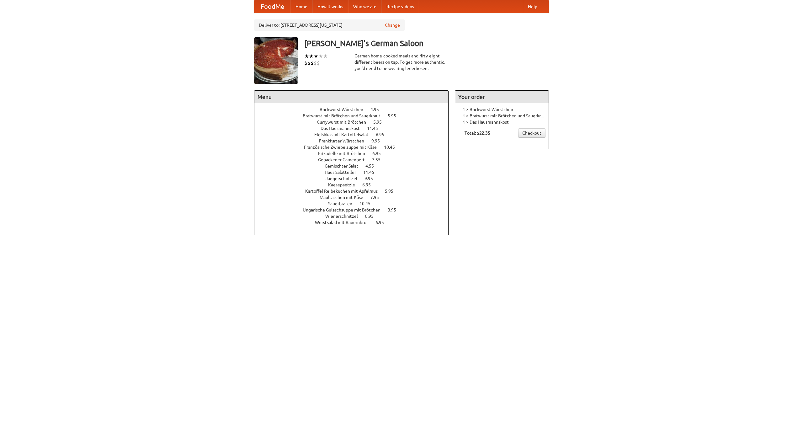  Describe the element at coordinates (355, 147) in the screenshot. I see `a: Französische Zwiebelsuppe mit Käse 10.45` at that location.